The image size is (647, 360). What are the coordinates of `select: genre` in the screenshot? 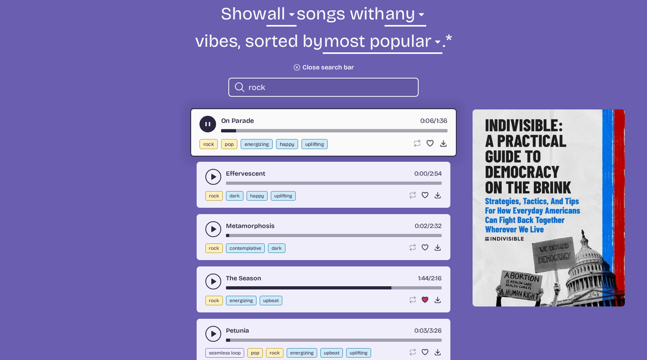 It's located at (282, 16).